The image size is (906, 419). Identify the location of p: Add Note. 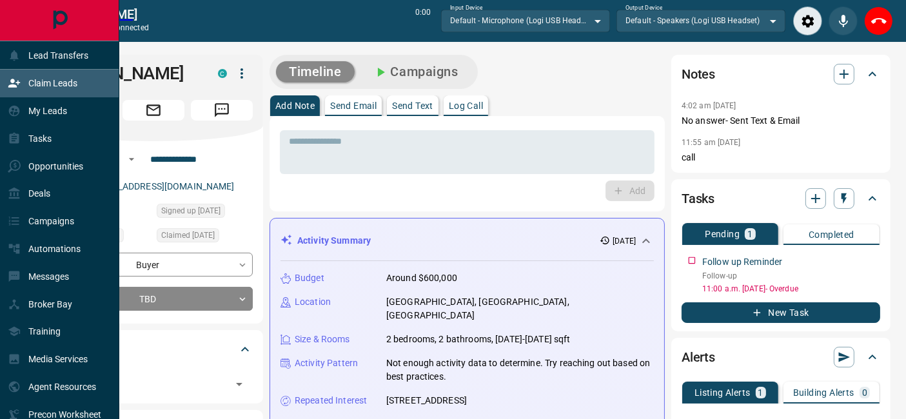
(295, 106).